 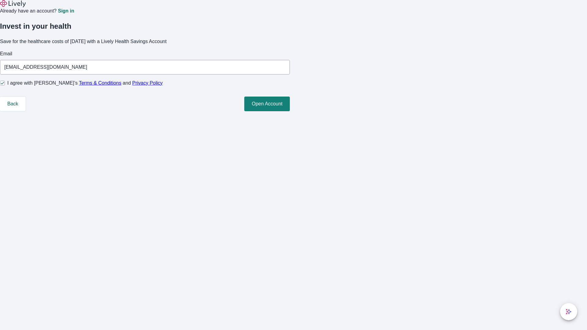 What do you see at coordinates (569, 312) in the screenshot?
I see `svg: Lively AI Assistant` at bounding box center [569, 312].